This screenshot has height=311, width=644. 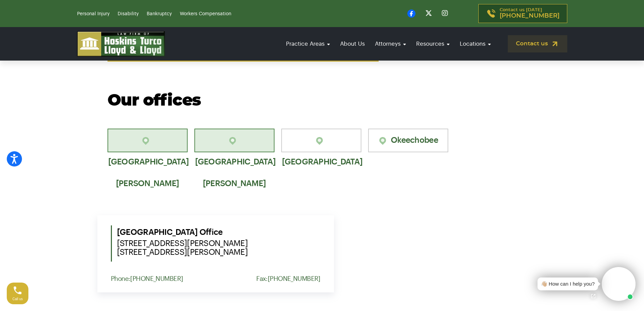 What do you see at coordinates (147, 278) in the screenshot?
I see `p: Phone:` at bounding box center [147, 278].